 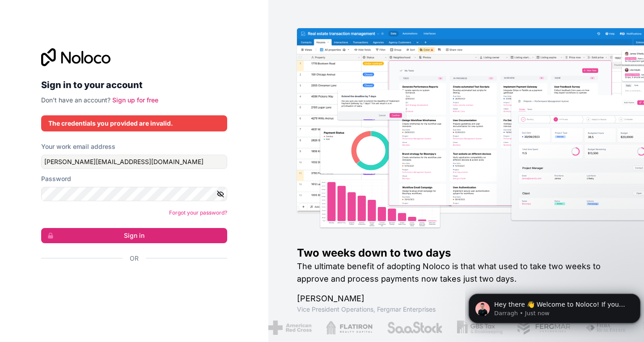 I want to click on div: message notification from Darragh, Just now. Hey there 👋 Welcome to Noloco! If you have any quest..., so click(x=90, y=33).